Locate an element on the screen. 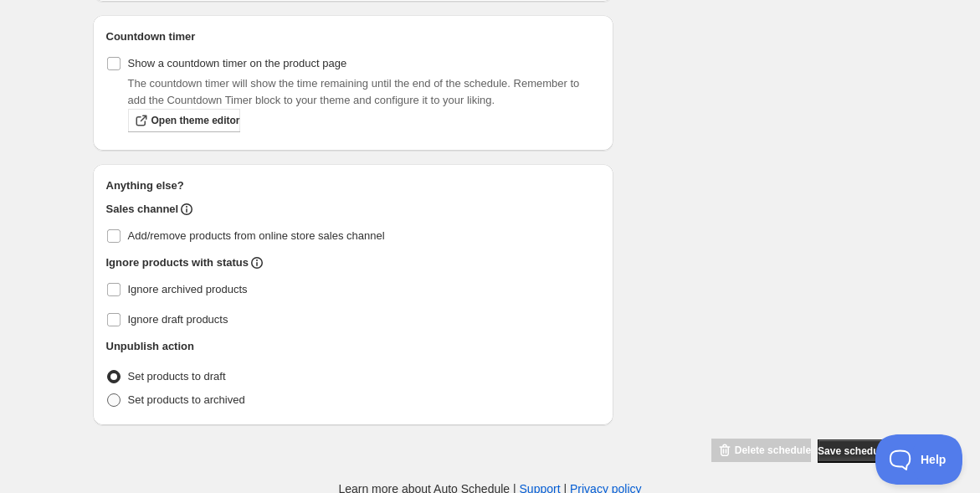  a: Open theme editor is located at coordinates (184, 121).